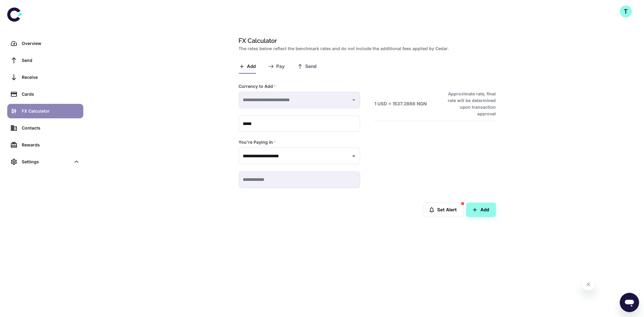  I want to click on a: Send, so click(45, 60).